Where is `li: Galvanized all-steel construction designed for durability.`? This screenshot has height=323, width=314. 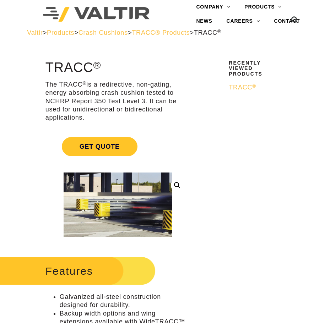
li: Galvanized all-steel construction designed for durability. is located at coordinates (125, 301).